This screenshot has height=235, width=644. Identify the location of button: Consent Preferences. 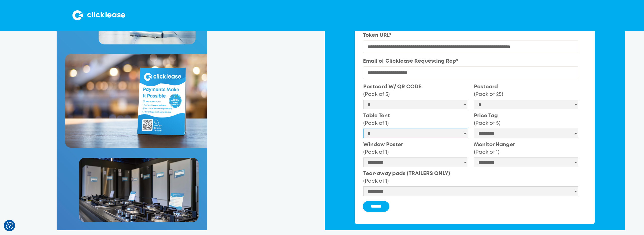
(10, 226).